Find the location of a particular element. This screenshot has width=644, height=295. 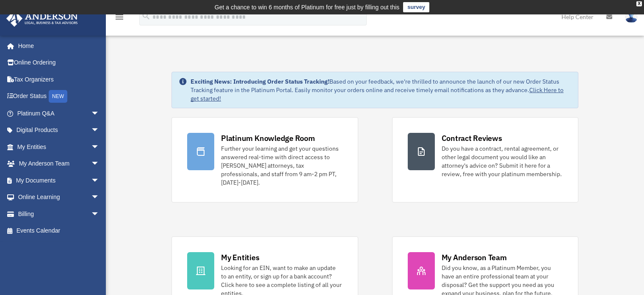

div: Get a chance to win 6 months of Platinum for free just by filling out this is located at coordinates (307, 7).